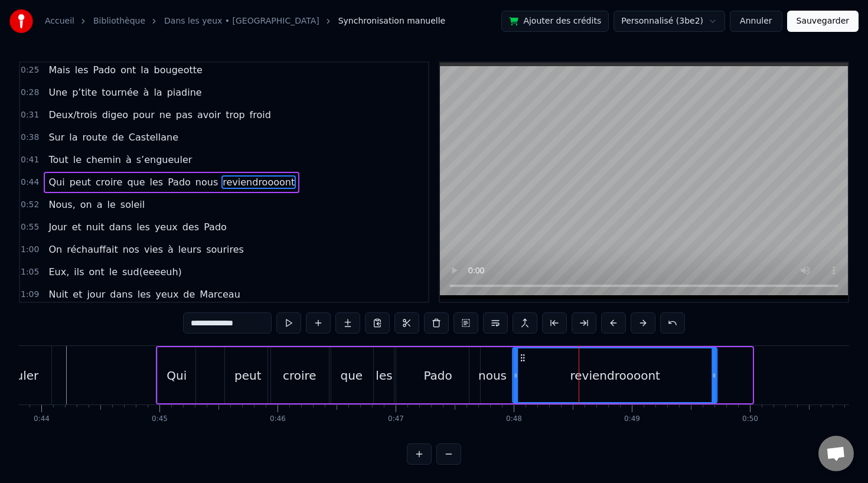  What do you see at coordinates (56, 137) in the screenshot?
I see `span: Sur` at bounding box center [56, 137].